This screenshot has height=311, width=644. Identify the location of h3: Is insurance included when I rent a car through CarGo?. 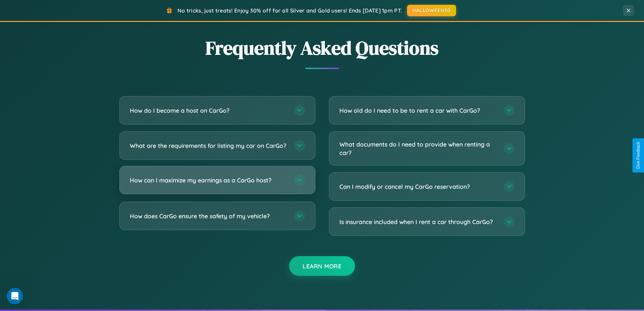
(418, 222).